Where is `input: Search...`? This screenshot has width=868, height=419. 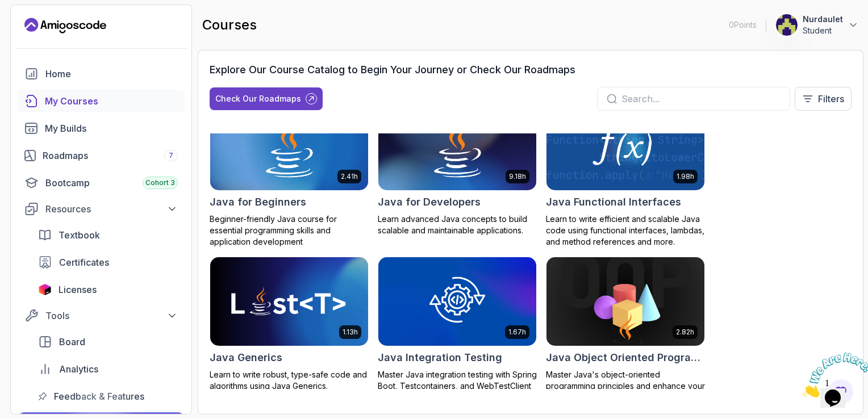 input: Search... is located at coordinates (701, 99).